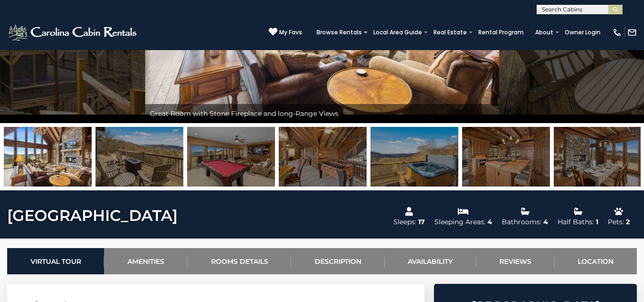 The height and width of the screenshot is (302, 644). I want to click on a: Location, so click(596, 261).